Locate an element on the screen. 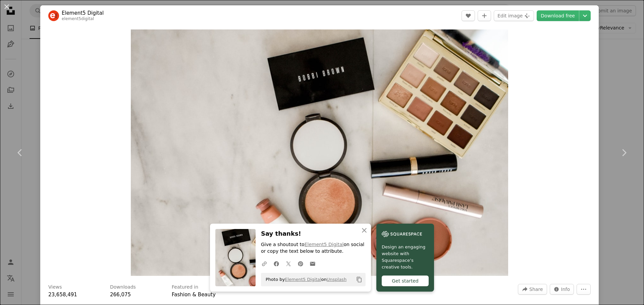 Image resolution: width=644 pixels, height=305 pixels. img: photo of assorted makeup products on gray surface is located at coordinates (319, 153).